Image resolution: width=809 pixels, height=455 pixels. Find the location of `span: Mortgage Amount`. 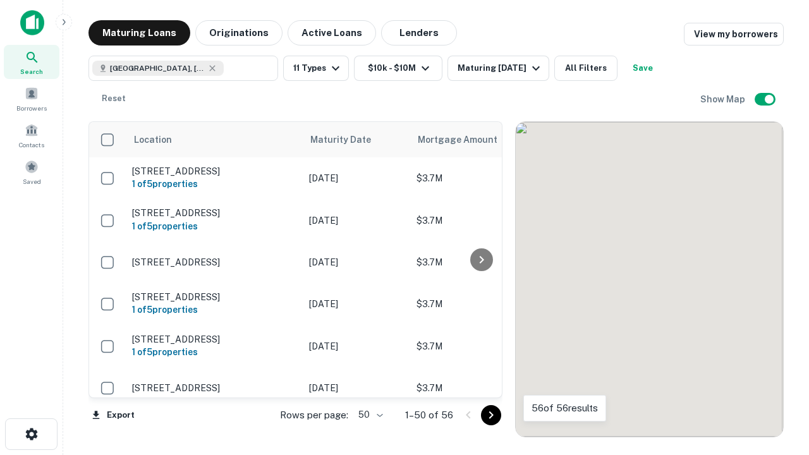

span: Mortgage Amount is located at coordinates (466, 140).